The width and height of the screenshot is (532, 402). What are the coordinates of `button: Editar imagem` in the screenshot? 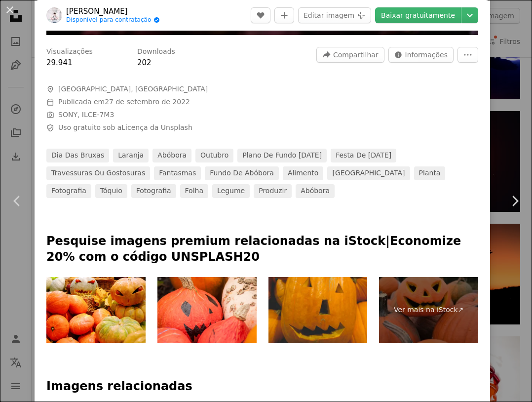 It's located at (335, 15).